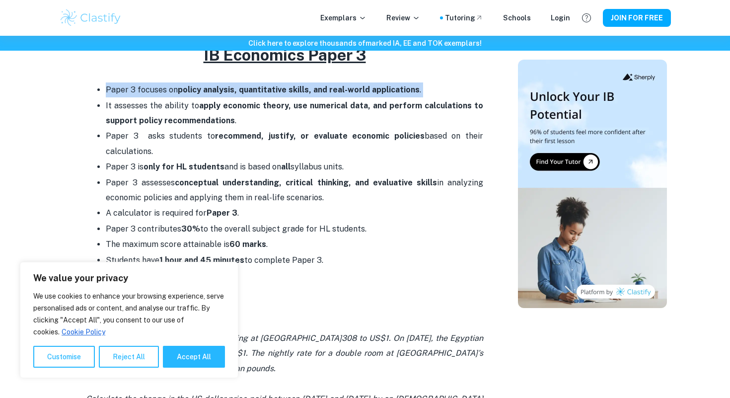 The image size is (730, 398). I want to click on div: Schools, so click(517, 18).